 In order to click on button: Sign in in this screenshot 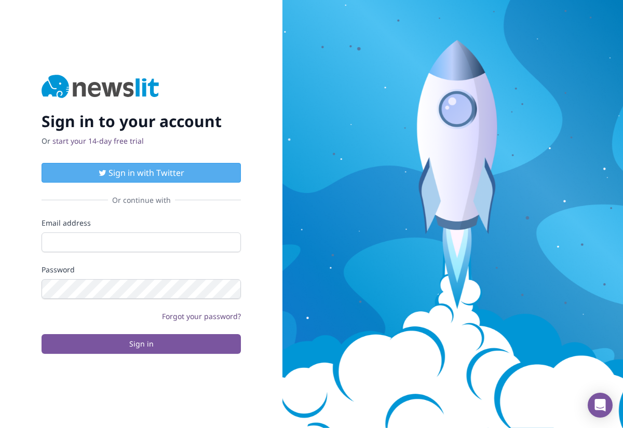, I will do `click(141, 344)`.